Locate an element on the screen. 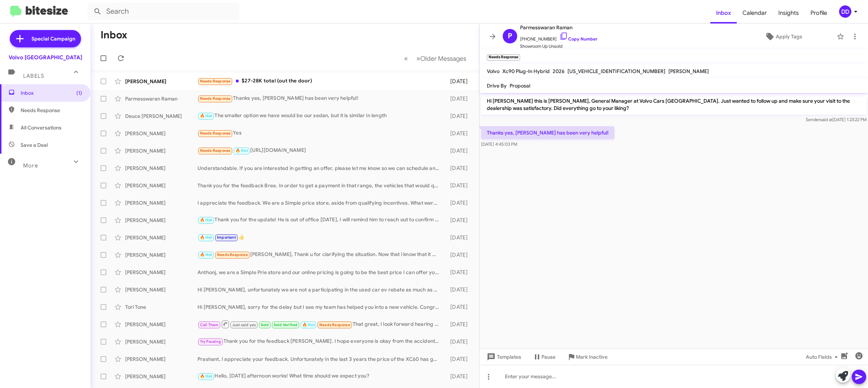 The width and height of the screenshot is (868, 388). span: Proposal is located at coordinates (520, 86).